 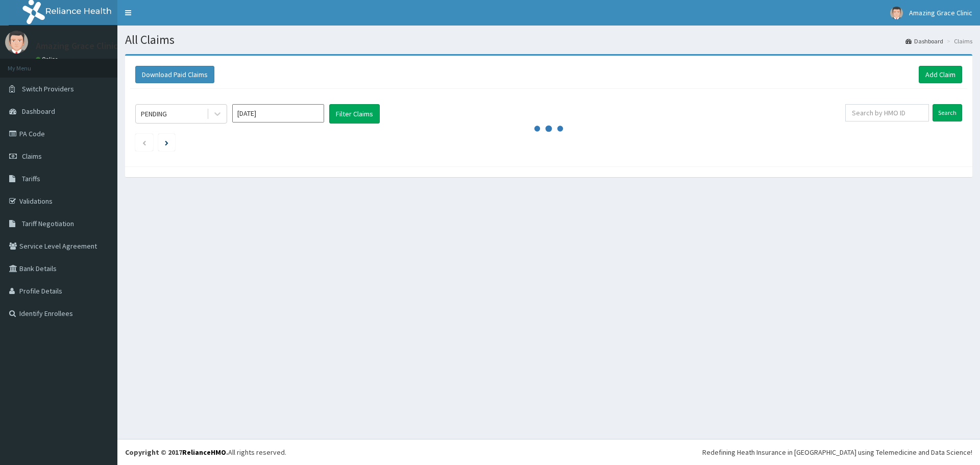 What do you see at coordinates (958, 41) in the screenshot?
I see `li: Claims` at bounding box center [958, 41].